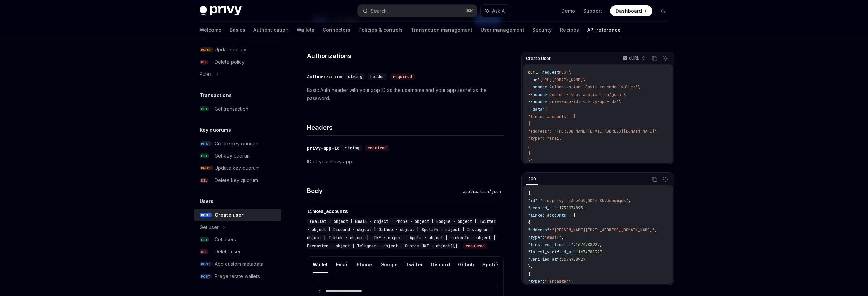 This screenshot has height=296, width=868. Describe the element at coordinates (552, 117) in the screenshot. I see `span: "linked_accounts": [` at that location.